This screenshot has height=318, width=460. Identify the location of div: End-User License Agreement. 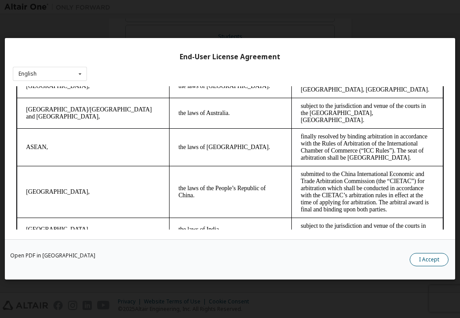
(230, 57).